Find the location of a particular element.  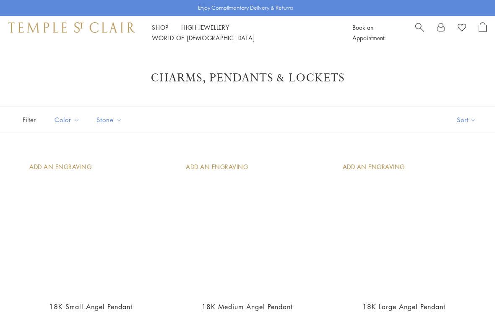

img: Temple St. Clair is located at coordinates (72, 27).